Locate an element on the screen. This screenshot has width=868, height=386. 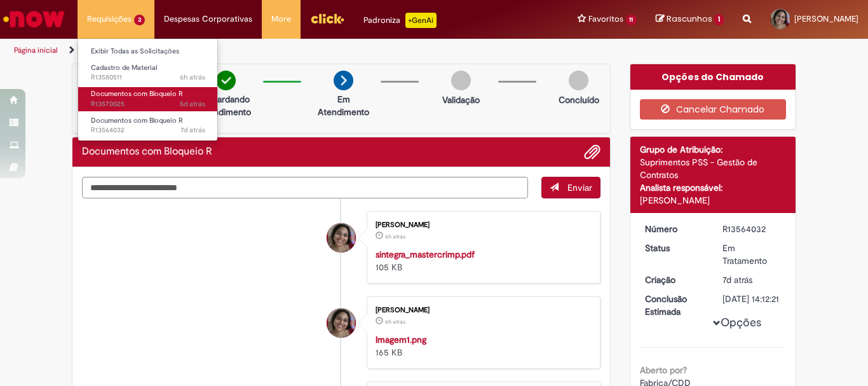
p: Validação is located at coordinates (461, 100).